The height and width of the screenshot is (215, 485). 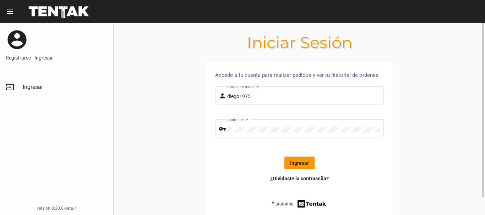 What do you see at coordinates (10, 87) in the screenshot?
I see `mat-icon: input` at bounding box center [10, 87].